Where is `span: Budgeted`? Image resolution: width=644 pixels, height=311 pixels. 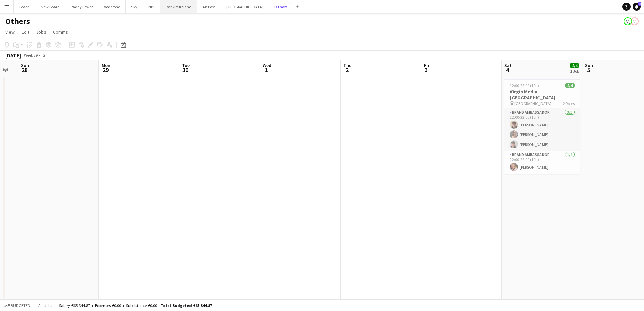
span: Budgeted is located at coordinates (20, 306).